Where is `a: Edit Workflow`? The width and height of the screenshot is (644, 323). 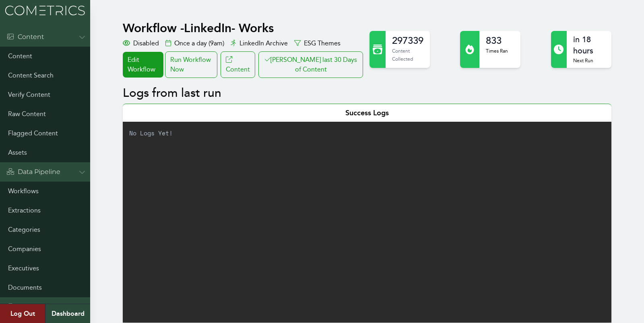
a: Edit Workflow is located at coordinates (143, 65).